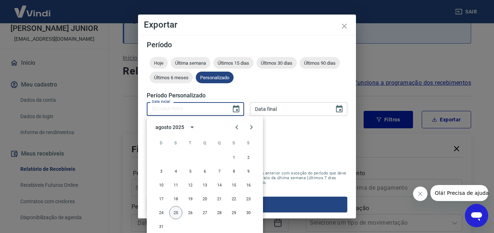 The image size is (494, 233). Describe the element at coordinates (219, 185) in the screenshot. I see `button: 14` at that location.